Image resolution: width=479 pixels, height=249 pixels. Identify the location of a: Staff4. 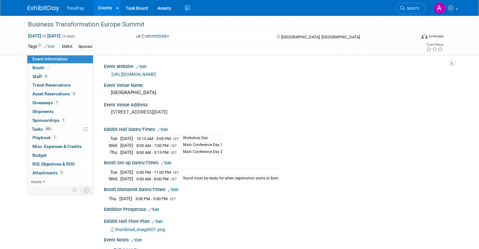
(60, 76).